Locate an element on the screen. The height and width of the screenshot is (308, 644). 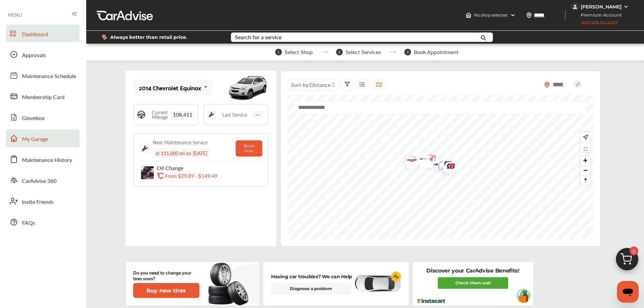
div: Search for a service is located at coordinates (259, 37).